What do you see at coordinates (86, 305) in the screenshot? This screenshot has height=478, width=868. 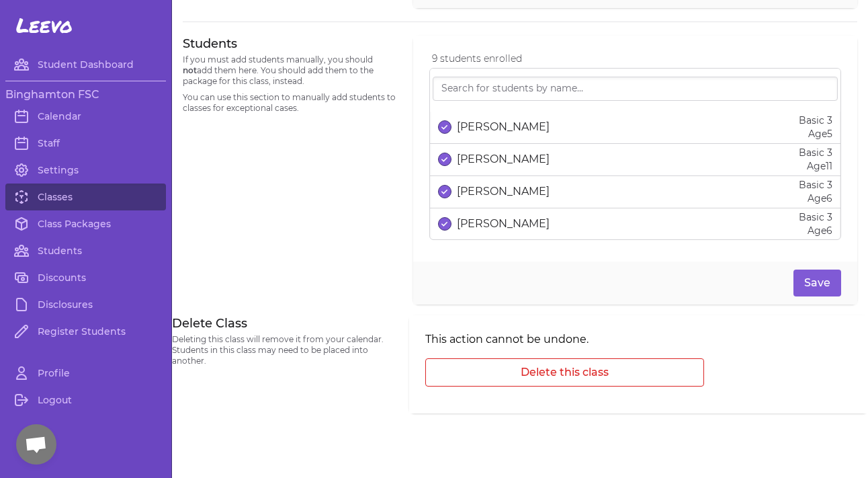 I see `a: Disclosures` at bounding box center [86, 305].